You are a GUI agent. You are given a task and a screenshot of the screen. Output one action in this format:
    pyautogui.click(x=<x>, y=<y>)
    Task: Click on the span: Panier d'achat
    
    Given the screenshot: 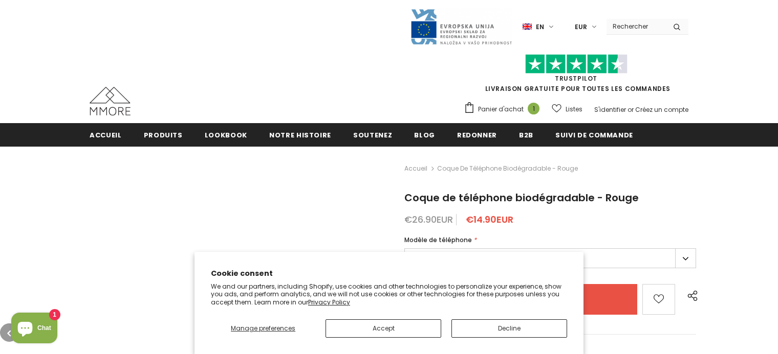 What is the action you would take?
    pyautogui.click(x=500, y=109)
    